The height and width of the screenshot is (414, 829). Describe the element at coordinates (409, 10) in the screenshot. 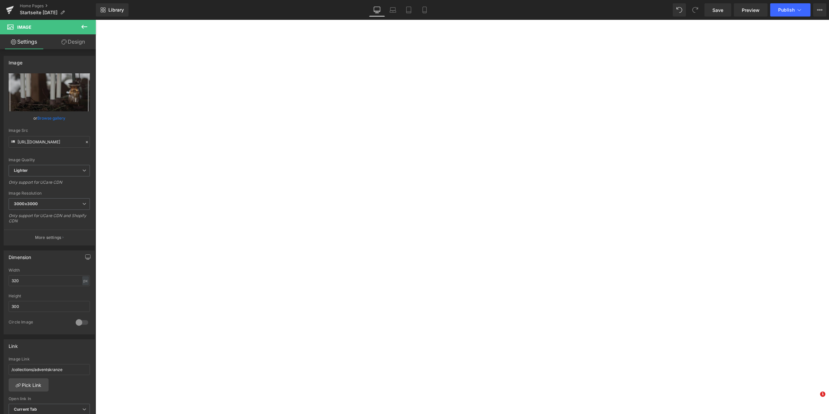

I see `a: Tablet` at that location.